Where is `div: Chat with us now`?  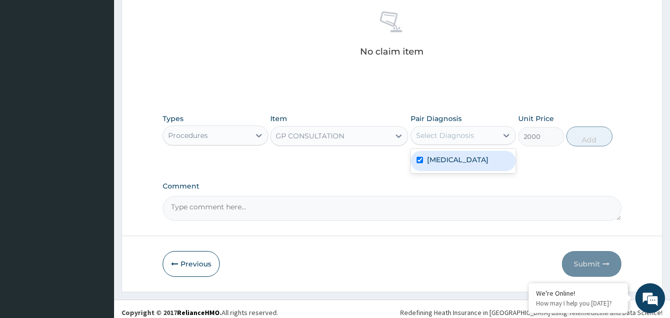 div: Chat with us now is located at coordinates (109, 62).